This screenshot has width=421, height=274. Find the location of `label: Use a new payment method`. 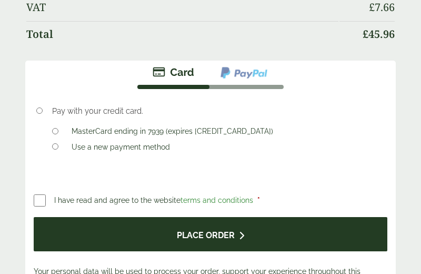

label: Use a new payment method is located at coordinates (121, 149).